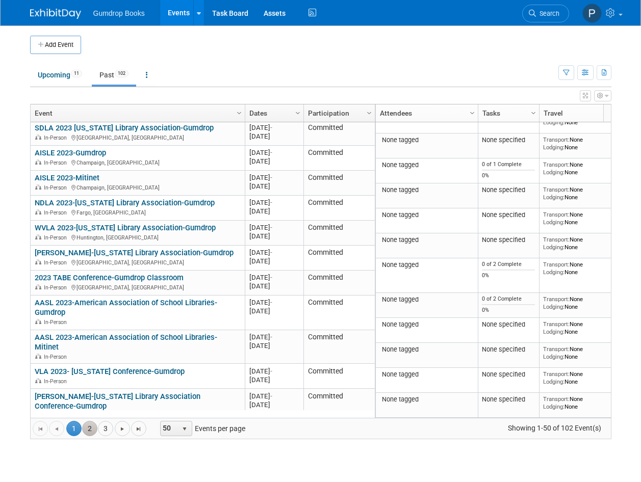 The width and height of the screenshot is (641, 482). Describe the element at coordinates (338, 113) in the screenshot. I see `a: Participation` at that location.